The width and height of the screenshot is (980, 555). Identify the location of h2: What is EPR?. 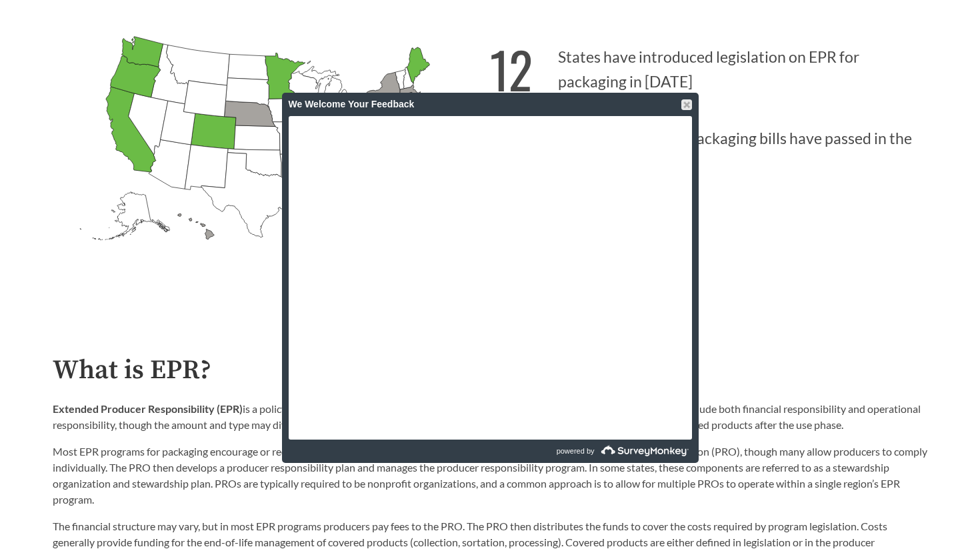
(490, 370).